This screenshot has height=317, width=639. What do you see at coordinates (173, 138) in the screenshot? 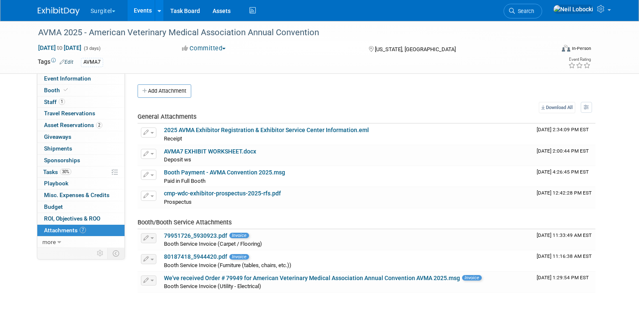
I see `span: Receipt` at bounding box center [173, 138].